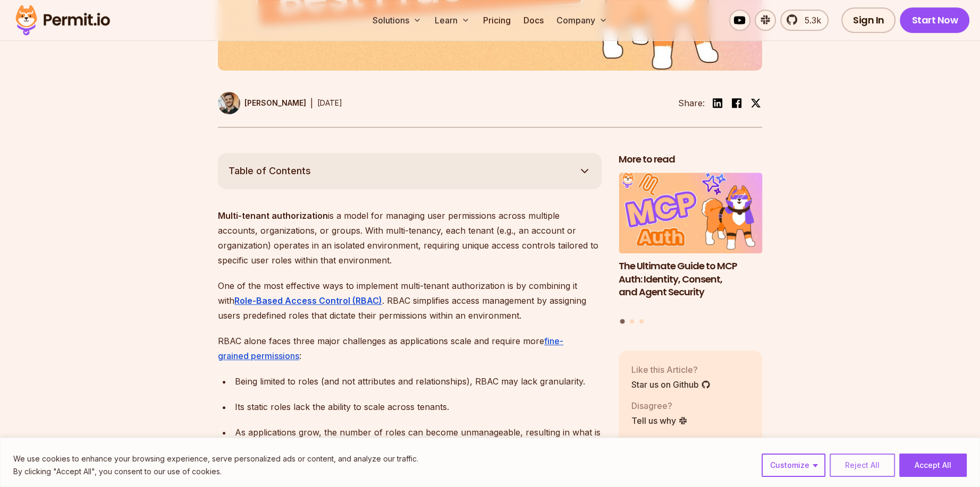 Image resolution: width=980 pixels, height=487 pixels. I want to click on img: Permit logo, so click(62, 20).